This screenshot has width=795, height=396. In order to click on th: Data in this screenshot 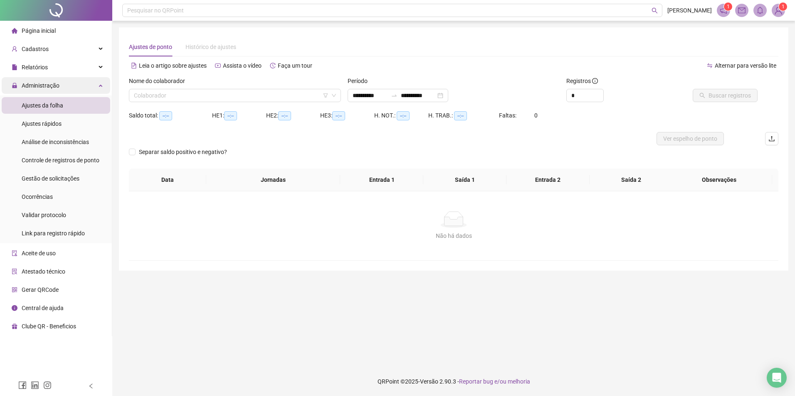, I will do `click(167, 180)`.